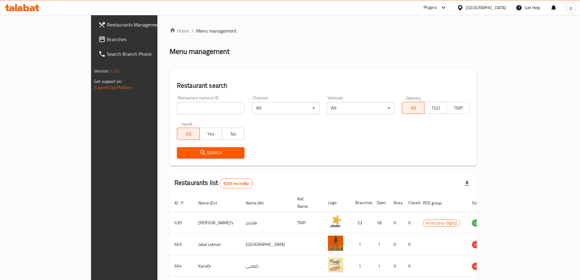  What do you see at coordinates (570, 8) in the screenshot?
I see `span: g` at bounding box center [570, 8].